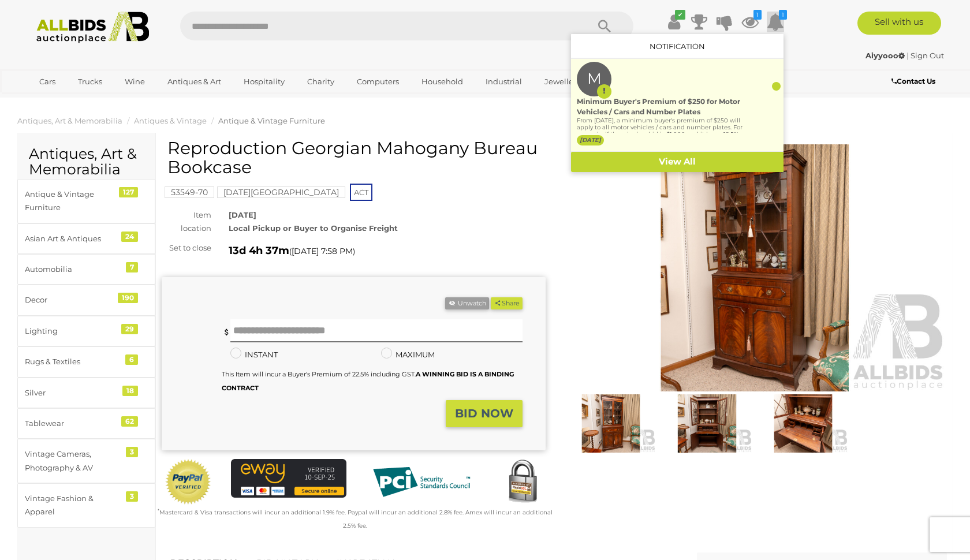 This screenshot has height=560, width=970. I want to click on div: 7, so click(131, 267).